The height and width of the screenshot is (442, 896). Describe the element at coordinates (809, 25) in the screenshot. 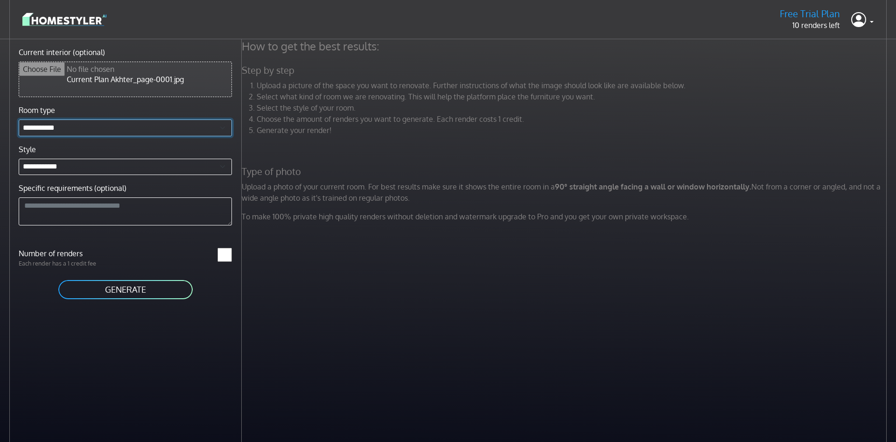

I see `p: 10 renders left` at that location.